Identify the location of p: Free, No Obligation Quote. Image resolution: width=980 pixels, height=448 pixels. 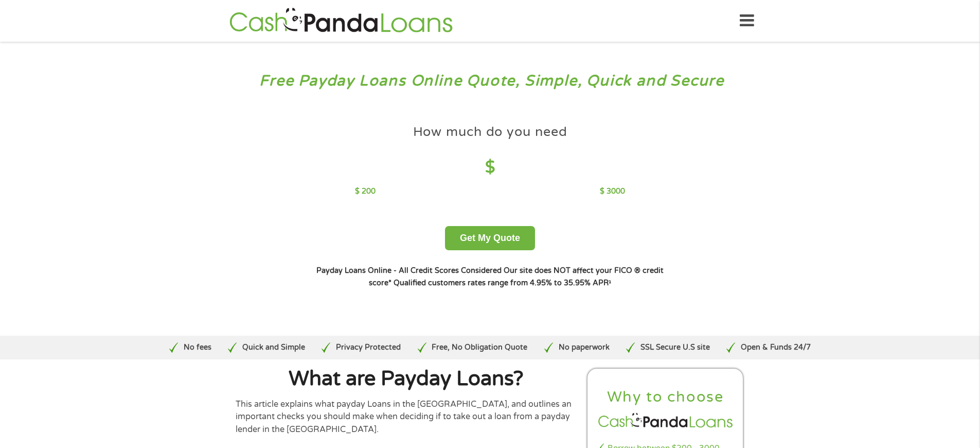
(480, 347).